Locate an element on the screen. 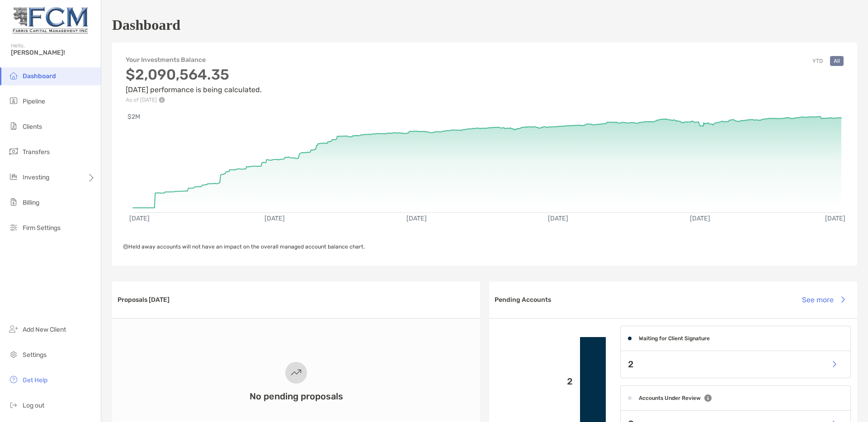  span: Dashboard is located at coordinates (39, 76).